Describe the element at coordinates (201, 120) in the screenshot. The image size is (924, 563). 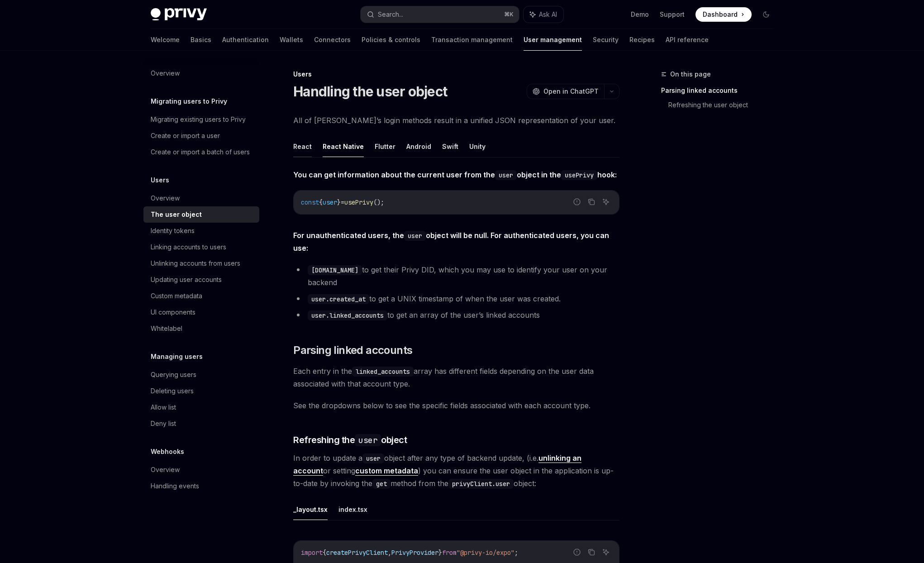
I see `a: Migrating existing users to Privy` at that location.